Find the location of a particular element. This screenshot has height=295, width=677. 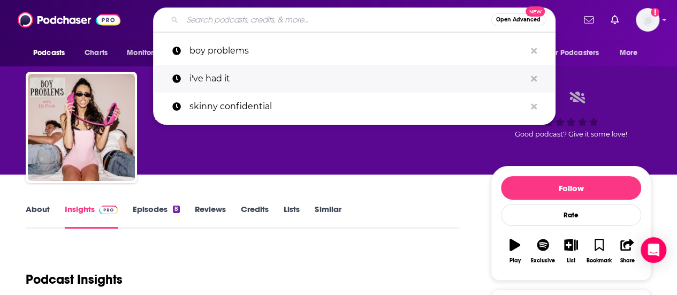

div: Open Intercom Messenger is located at coordinates (654, 250).